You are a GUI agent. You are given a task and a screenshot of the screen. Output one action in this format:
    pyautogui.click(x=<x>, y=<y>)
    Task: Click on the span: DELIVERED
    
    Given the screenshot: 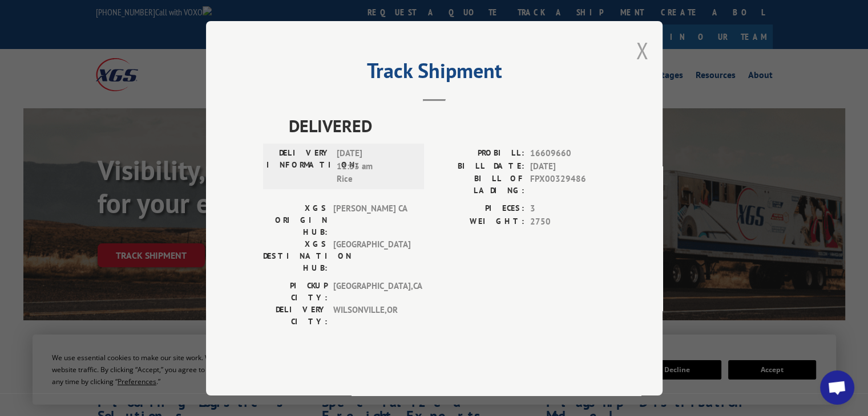 What is the action you would take?
    pyautogui.click(x=446, y=125)
    